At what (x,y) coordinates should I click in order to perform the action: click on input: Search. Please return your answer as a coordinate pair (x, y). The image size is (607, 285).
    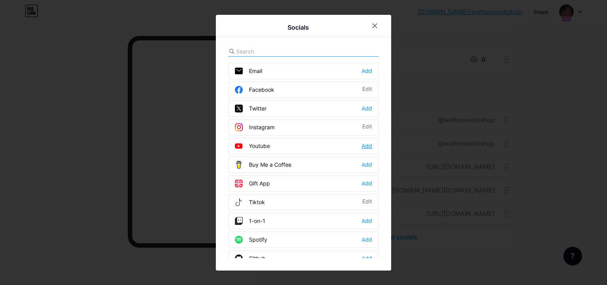
    Looking at the image, I should click on (279, 51).